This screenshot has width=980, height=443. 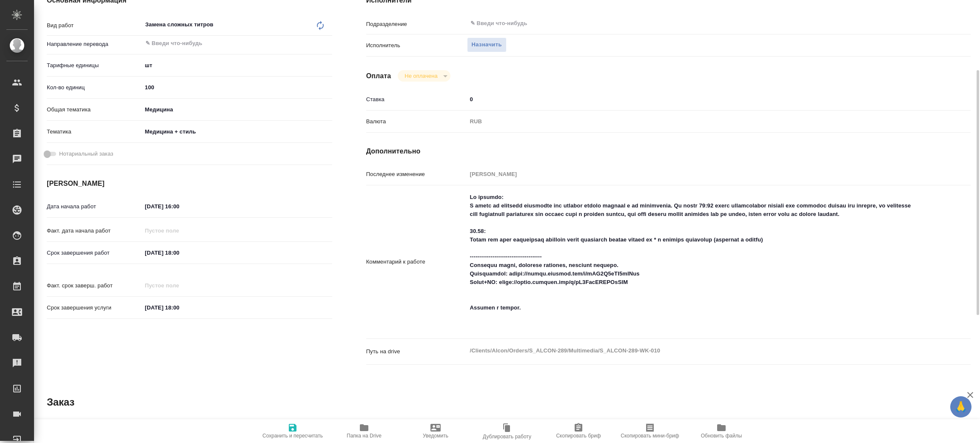 I want to click on p: Тарифные единицы, so click(x=95, y=65).